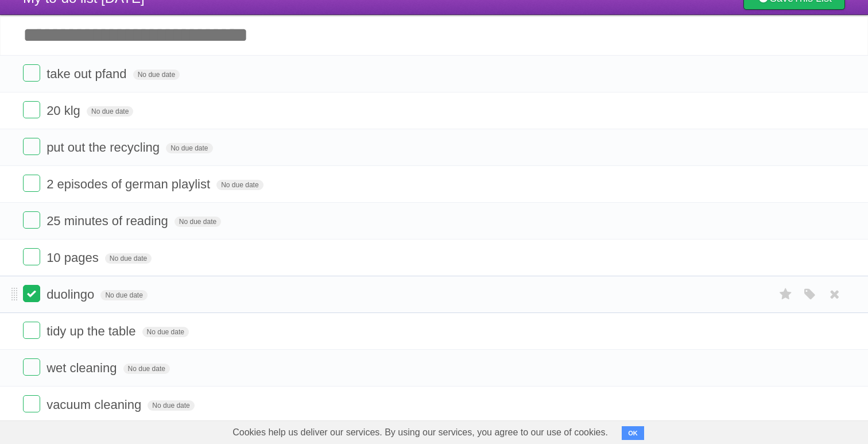  What do you see at coordinates (92, 331) in the screenshot?
I see `span: tidy up the table` at bounding box center [92, 331].